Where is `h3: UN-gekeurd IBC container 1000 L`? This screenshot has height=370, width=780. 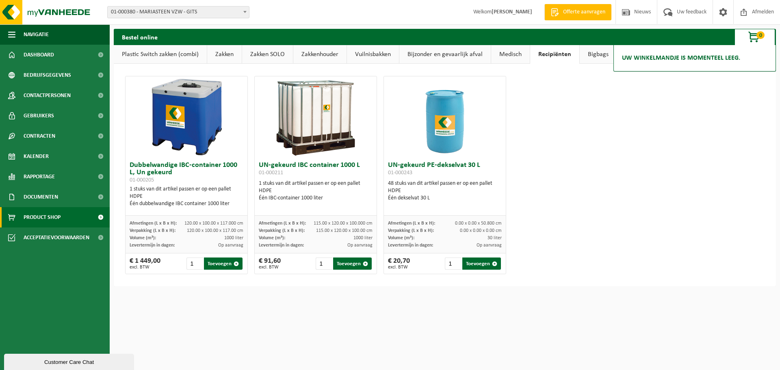
h3: UN-gekeurd IBC container 1000 L is located at coordinates (316, 170).